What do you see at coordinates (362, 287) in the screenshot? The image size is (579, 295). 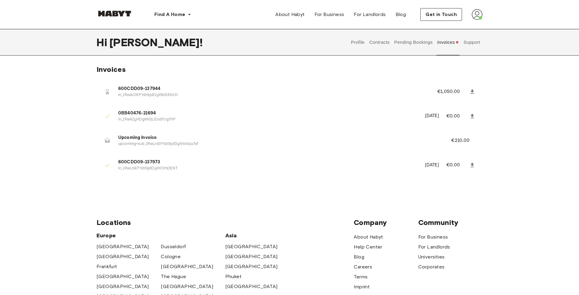 I see `a: Imprint` at bounding box center [362, 287].